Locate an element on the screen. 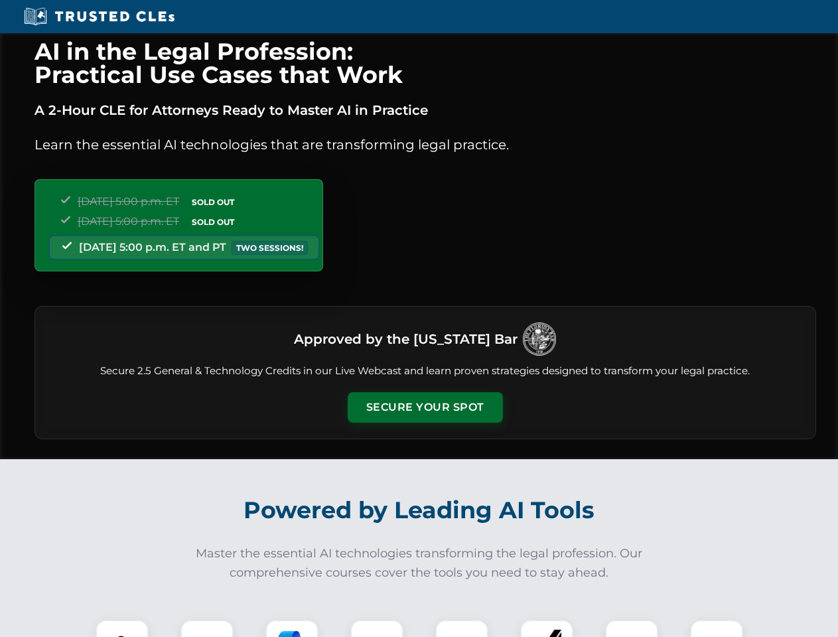 The image size is (838, 637). p: Secure 2.5 General & Technology Credits in our Live Webcast and learn proven strategies designed ... is located at coordinates (425, 371).